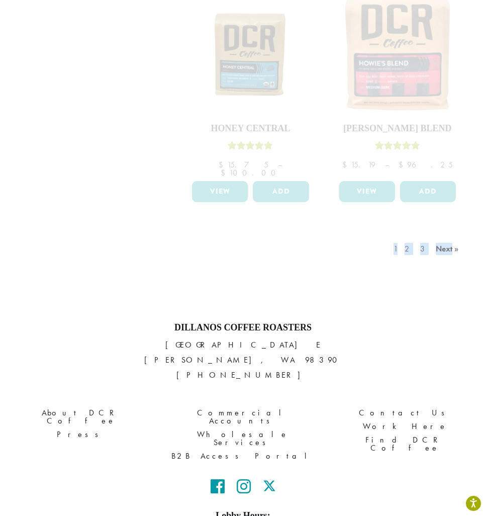  Describe the element at coordinates (405, 426) in the screenshot. I see `a: Work Here` at that location.